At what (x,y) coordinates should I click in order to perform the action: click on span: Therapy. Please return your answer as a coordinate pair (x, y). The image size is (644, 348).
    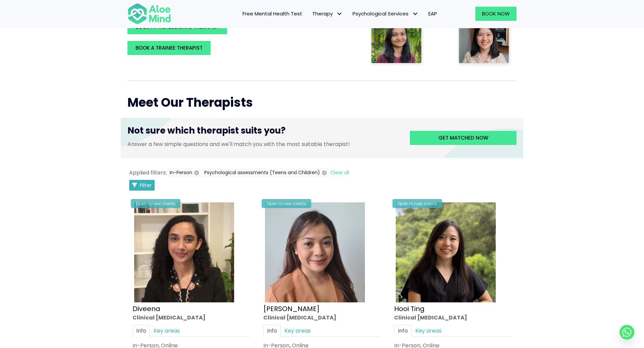
    Looking at the image, I should click on (327, 13).